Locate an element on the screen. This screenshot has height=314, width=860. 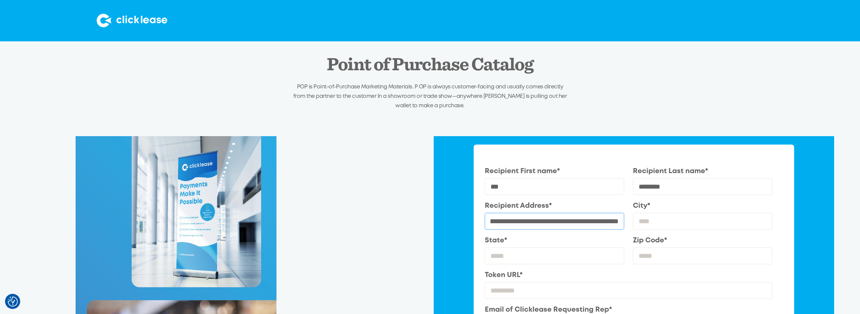
img: Revisit consent button is located at coordinates (13, 301).